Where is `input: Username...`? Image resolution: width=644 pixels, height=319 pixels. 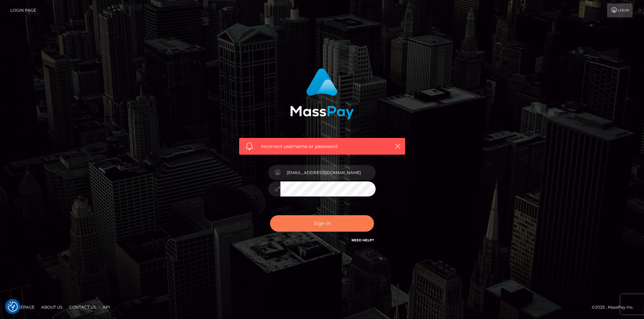 input: Username... is located at coordinates (328, 172).